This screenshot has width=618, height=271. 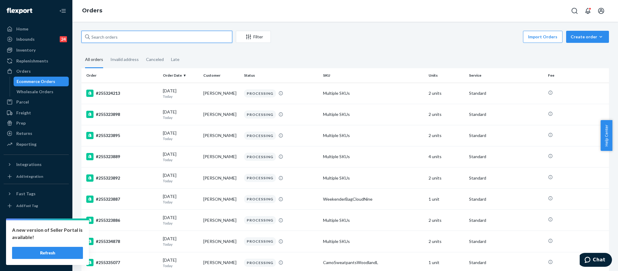 What do you see at coordinates (32, 61) in the screenshot?
I see `div: Replenishments` at bounding box center [32, 61].